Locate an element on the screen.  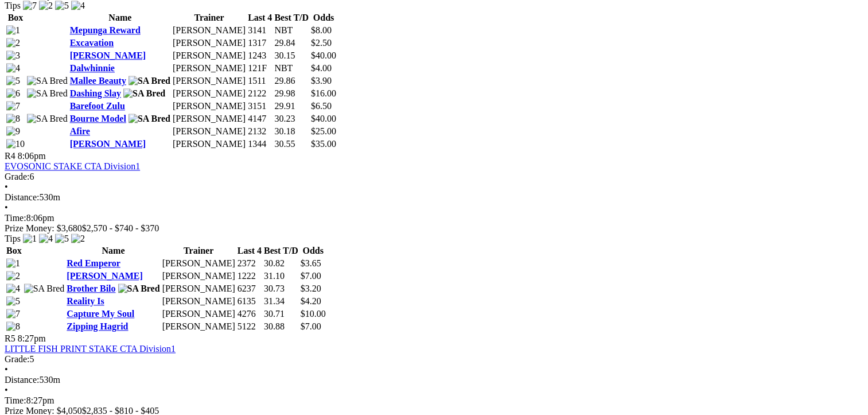
a: Barefoot Zulu is located at coordinates (97, 106).